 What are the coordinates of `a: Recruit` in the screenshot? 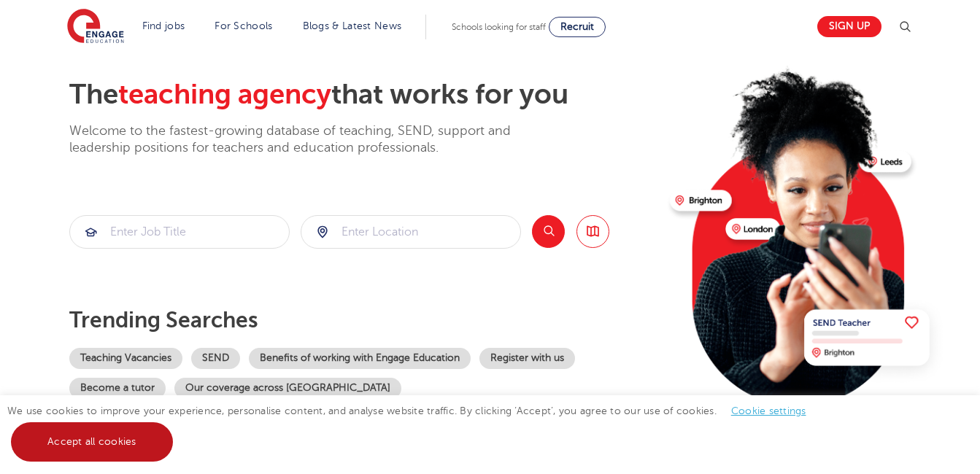 It's located at (577, 27).